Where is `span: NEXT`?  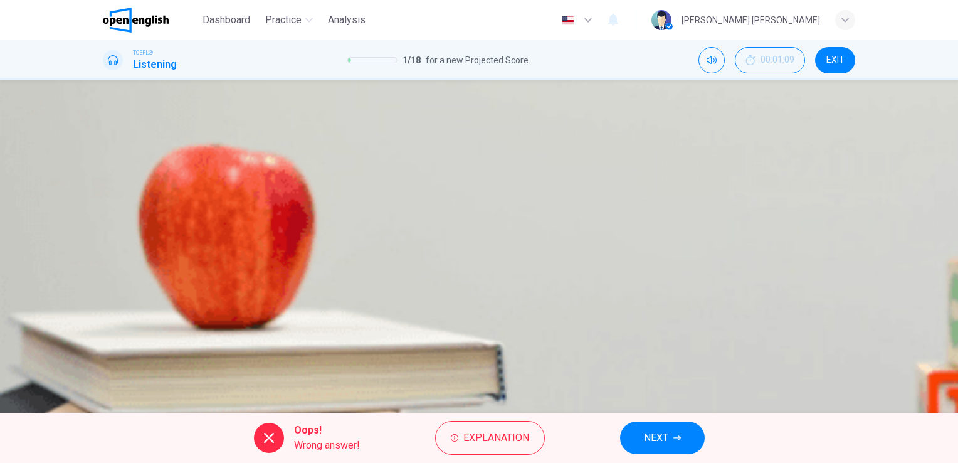 span: NEXT is located at coordinates (656, 438).